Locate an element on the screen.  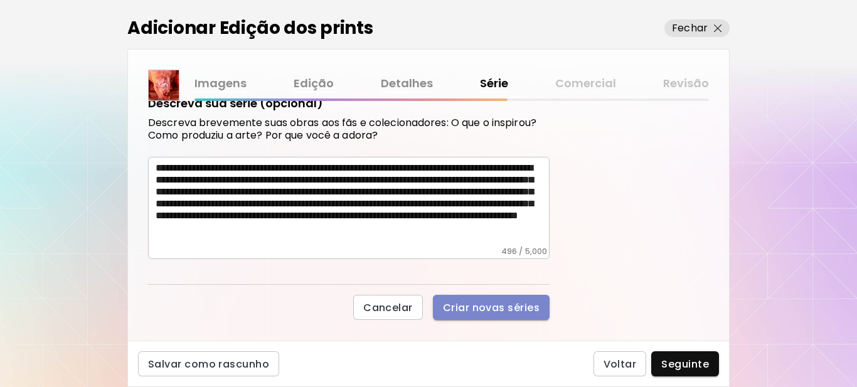
span: Salvar como rascunho is located at coordinates (208, 364).